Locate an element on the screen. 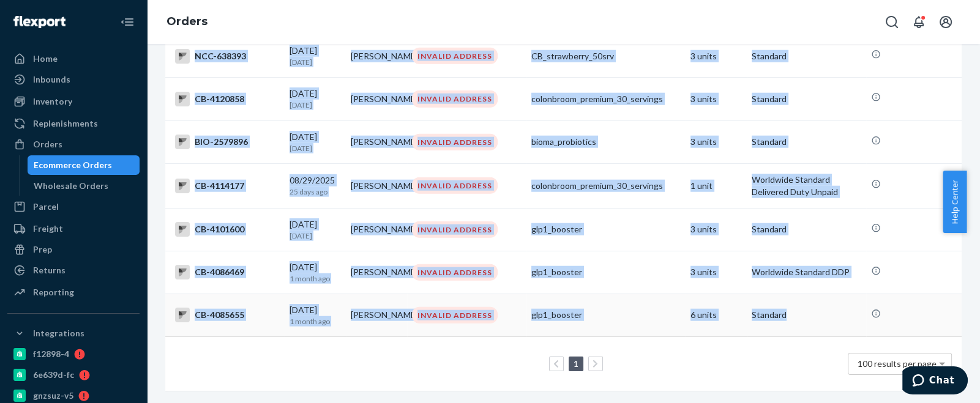 The width and height of the screenshot is (980, 403). p: Worldwide Standard DDP is located at coordinates (807, 273).